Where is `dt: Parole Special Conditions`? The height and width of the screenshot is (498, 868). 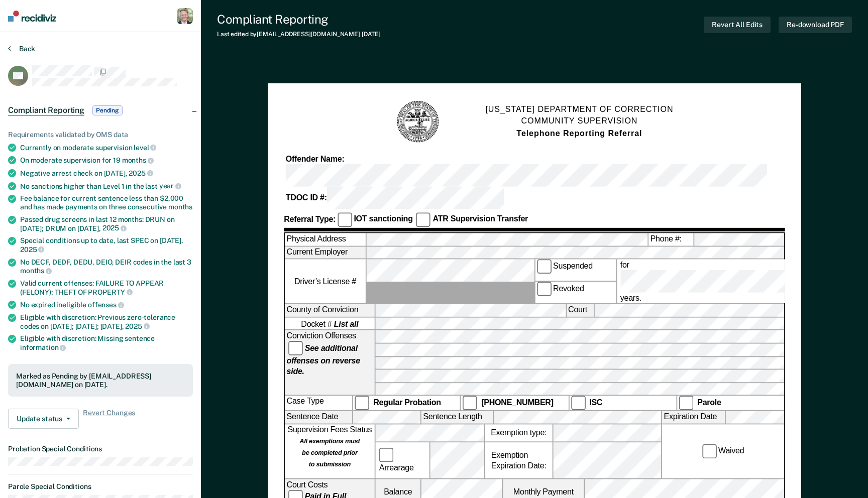
dt: Parole Special Conditions is located at coordinates (100, 486).